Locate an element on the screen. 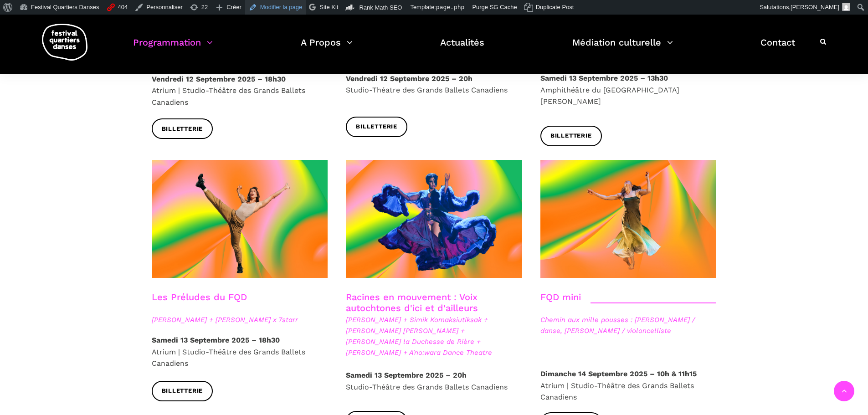 The width and height of the screenshot is (868, 415). a: A Propos is located at coordinates (326, 48).